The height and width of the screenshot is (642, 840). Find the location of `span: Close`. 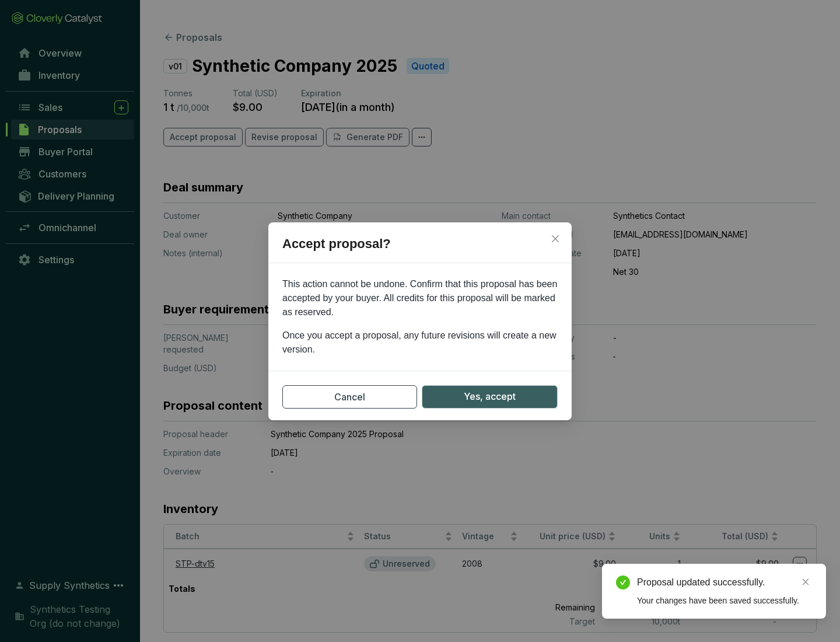

span: Close is located at coordinates (555, 239).